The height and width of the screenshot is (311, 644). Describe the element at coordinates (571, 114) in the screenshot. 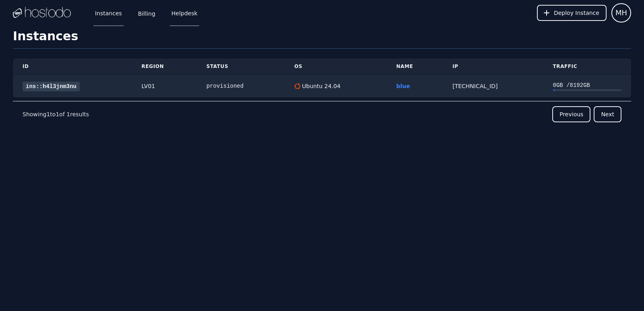

I see `button: Previous` at that location.